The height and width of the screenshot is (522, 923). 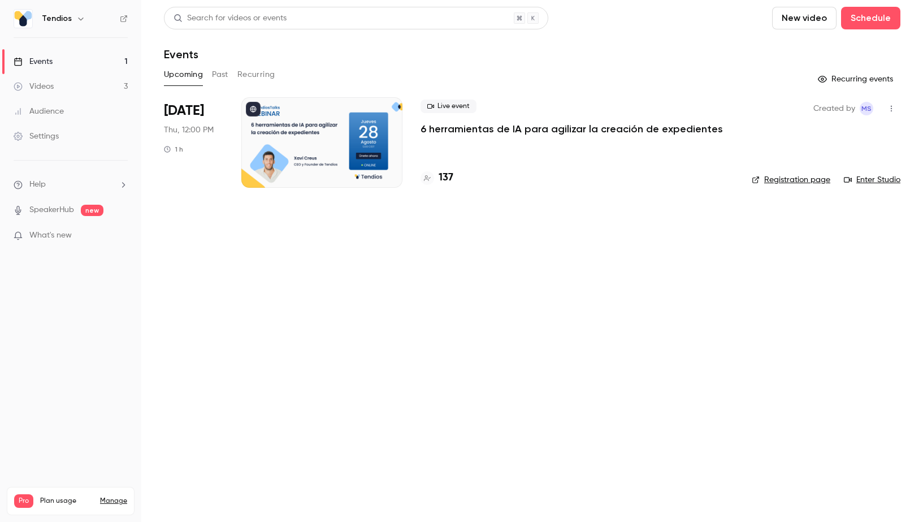 What do you see at coordinates (24, 501) in the screenshot?
I see `span: Pro` at bounding box center [24, 501].